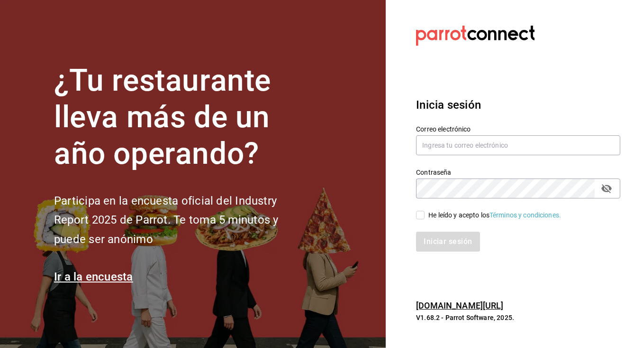  Describe the element at coordinates (518, 317) in the screenshot. I see `p: V1.68.2 - Parrot Software, 2025.` at that location.